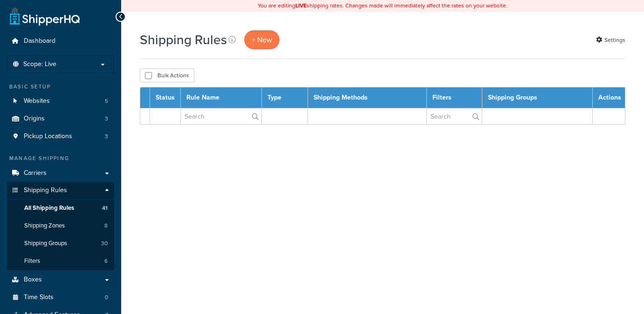 This screenshot has height=314, width=644. I want to click on a: Settings, so click(610, 40).